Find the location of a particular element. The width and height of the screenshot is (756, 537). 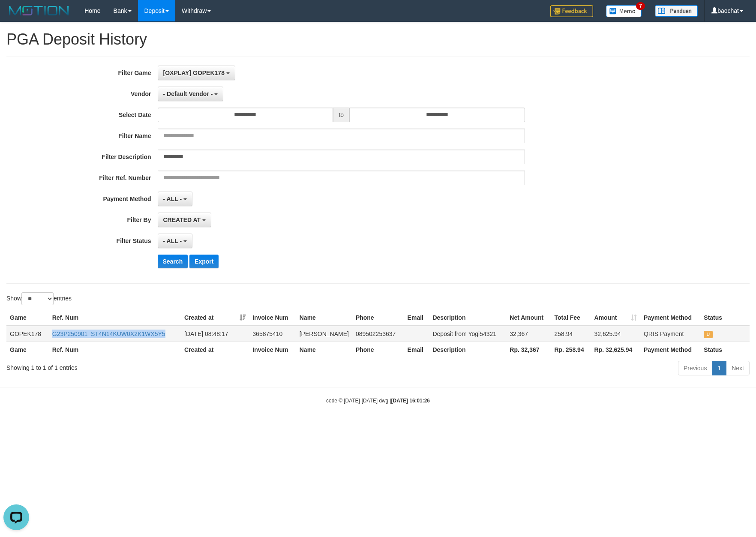

span: UNPAID is located at coordinates (708, 334).